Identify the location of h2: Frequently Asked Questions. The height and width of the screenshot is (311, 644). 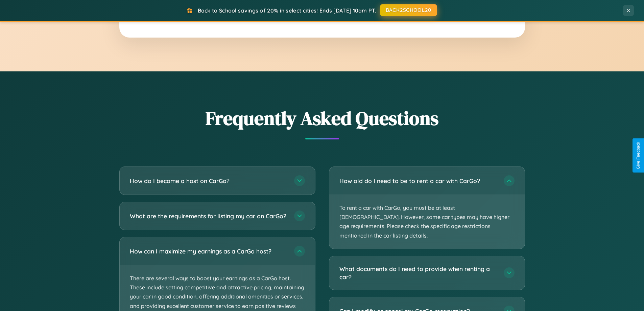
(322, 118).